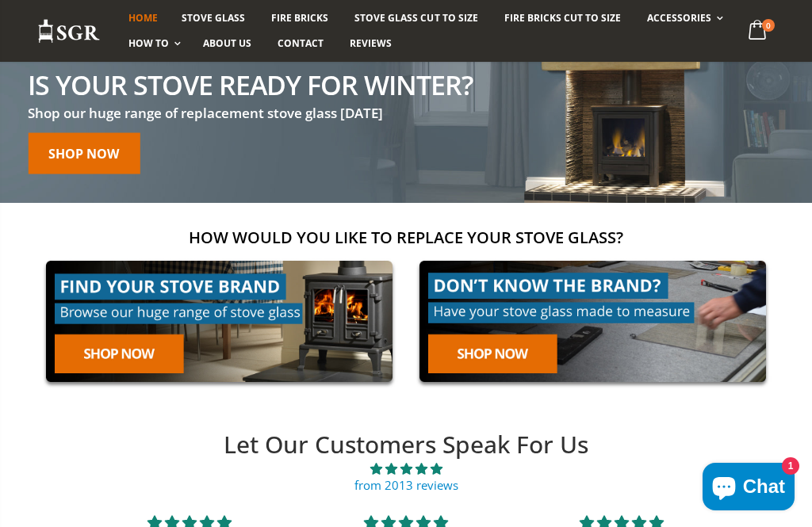  What do you see at coordinates (300, 17) in the screenshot?
I see `span: Fire Bricks` at bounding box center [300, 17].